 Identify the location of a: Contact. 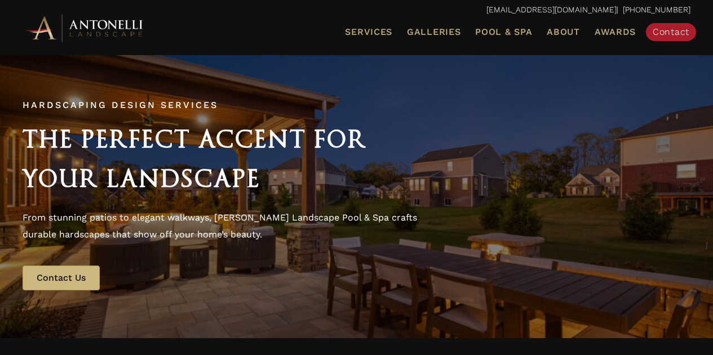
(670, 32).